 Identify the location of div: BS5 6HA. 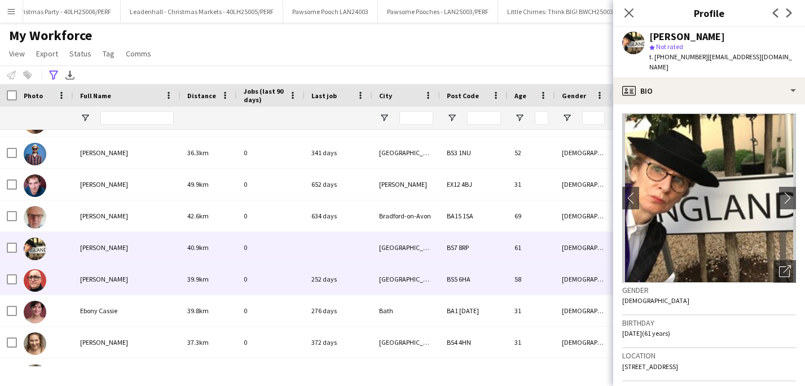
(474, 279).